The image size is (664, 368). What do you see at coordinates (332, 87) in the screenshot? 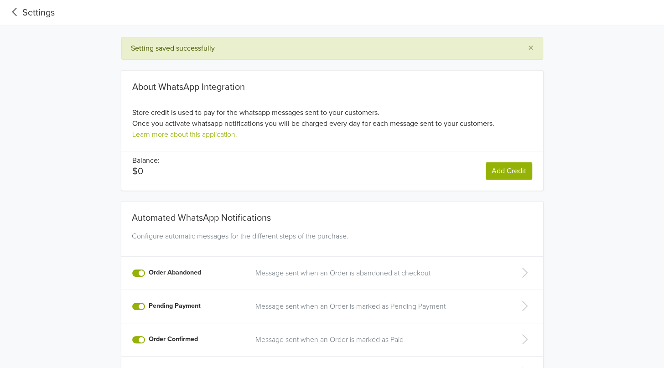
I see `div: About WhatsApp Integration` at bounding box center [332, 87].